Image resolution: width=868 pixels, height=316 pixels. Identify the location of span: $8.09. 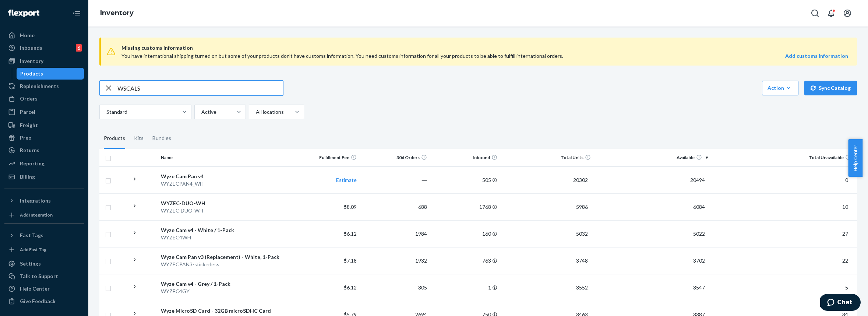
(350, 207).